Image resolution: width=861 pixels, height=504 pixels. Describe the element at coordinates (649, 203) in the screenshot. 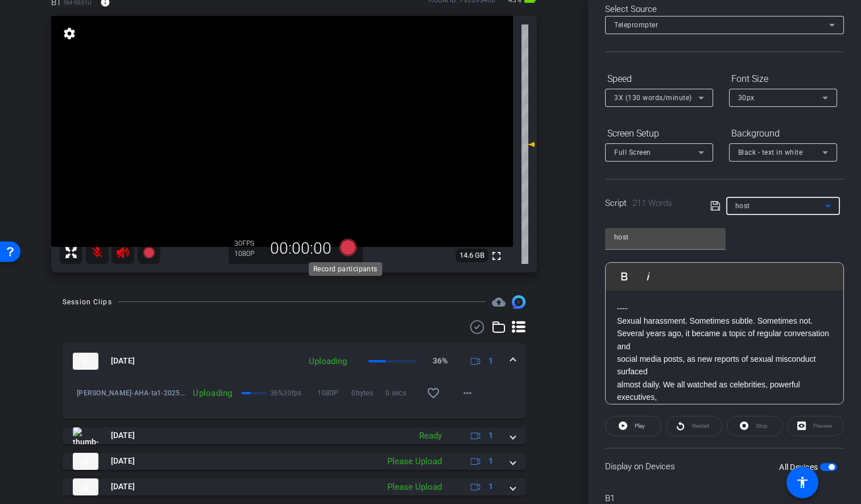

I see `div: Script` at that location.